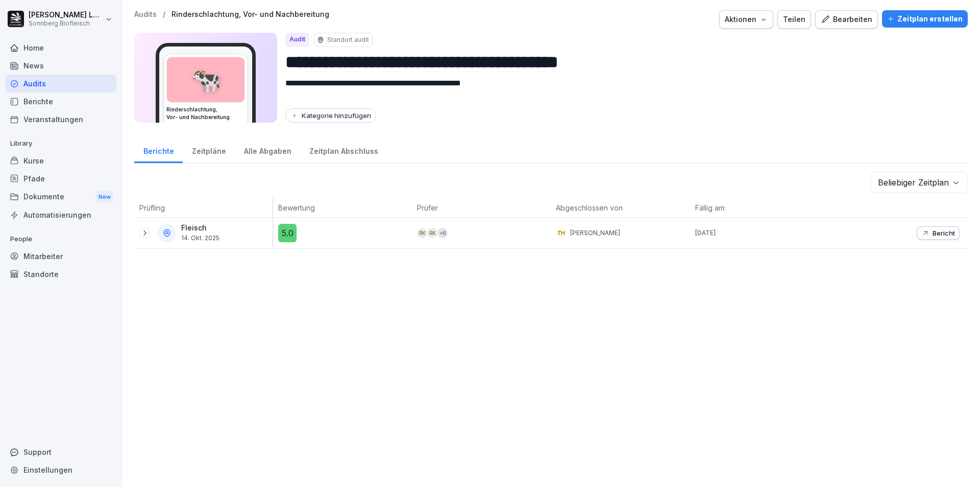 This screenshot has width=980, height=487. What do you see at coordinates (60, 119) in the screenshot?
I see `a: Veranstaltungen` at bounding box center [60, 119].